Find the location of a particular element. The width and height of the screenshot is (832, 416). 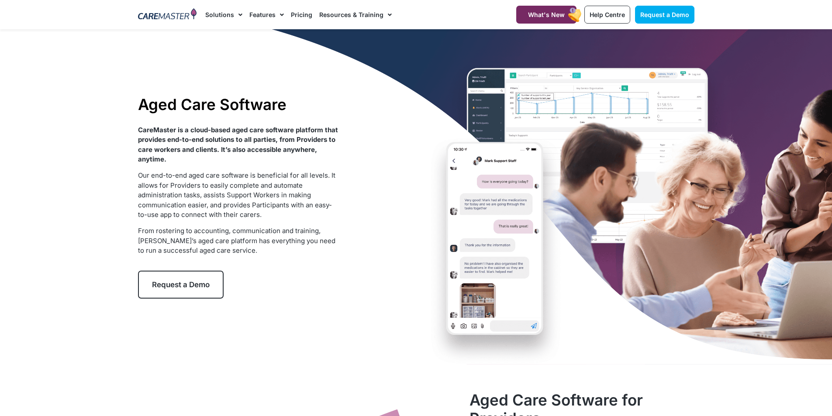

span: Help Centre is located at coordinates (607, 14).